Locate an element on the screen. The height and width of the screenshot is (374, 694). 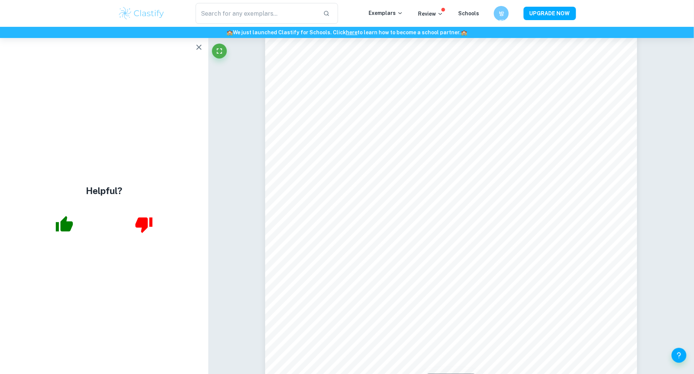
h6: 방지 is located at coordinates (502, 13).